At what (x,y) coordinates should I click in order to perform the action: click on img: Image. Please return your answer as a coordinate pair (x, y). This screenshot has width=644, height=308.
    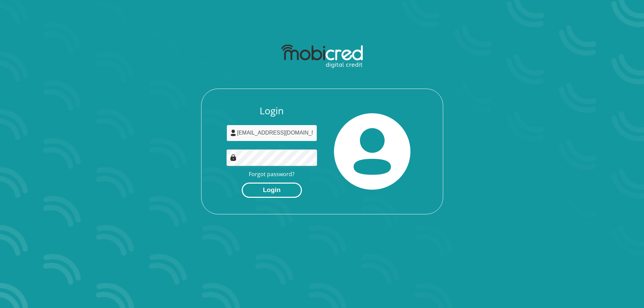
    Looking at the image, I should click on (233, 157).